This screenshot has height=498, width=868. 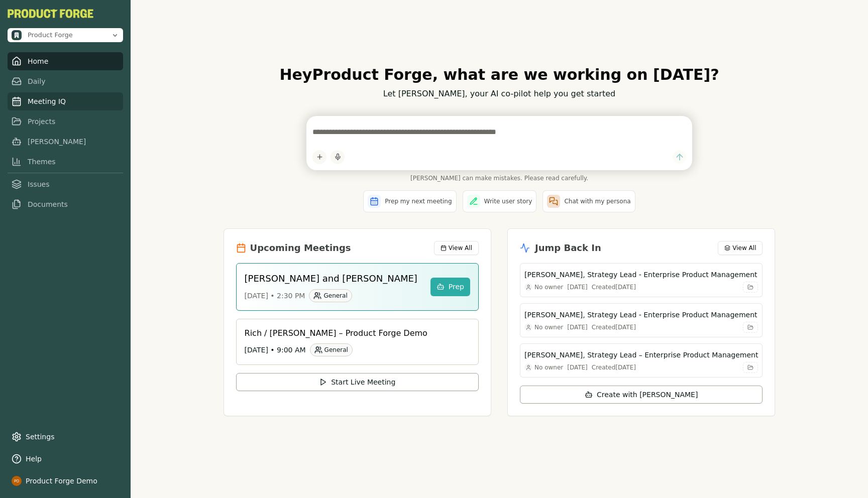 I want to click on button: Help, so click(x=66, y=459).